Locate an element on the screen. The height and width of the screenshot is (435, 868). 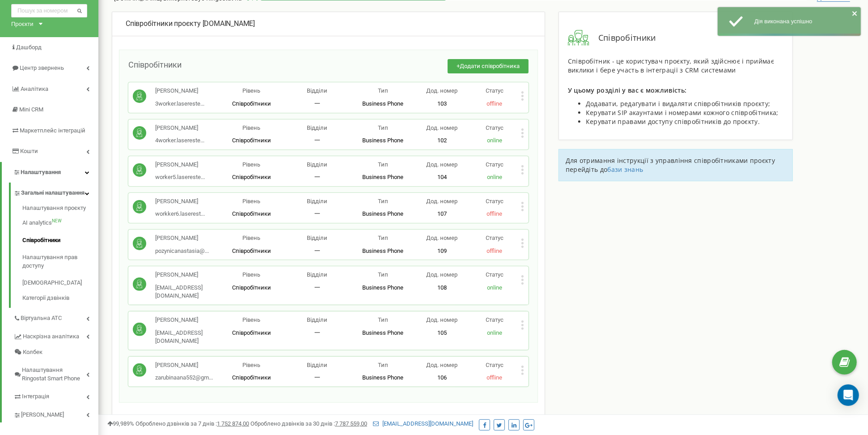
a: AI analyticsNEW is located at coordinates (61, 223).